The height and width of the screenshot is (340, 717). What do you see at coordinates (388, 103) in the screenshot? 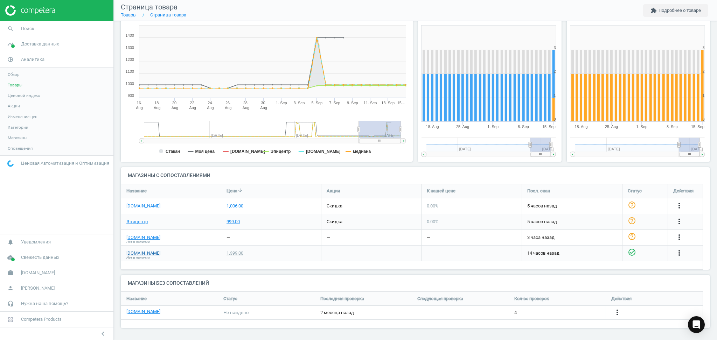
I see `tspan: 13. Sep` at bounding box center [388, 103].